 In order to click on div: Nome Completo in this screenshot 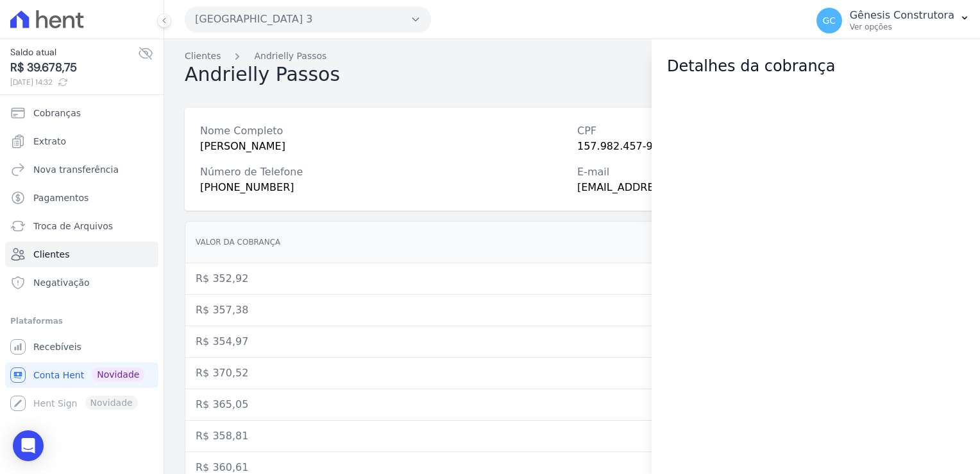, I will do `click(384, 131)`.